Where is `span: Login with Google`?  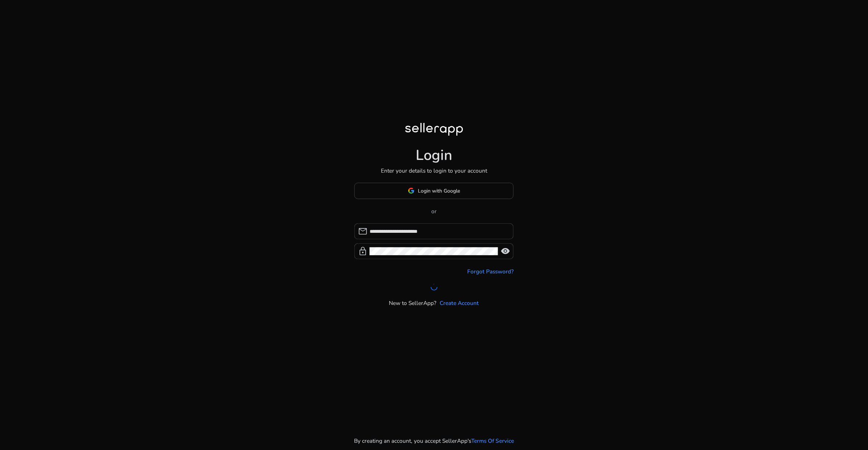 span: Login with Google is located at coordinates (440, 191).